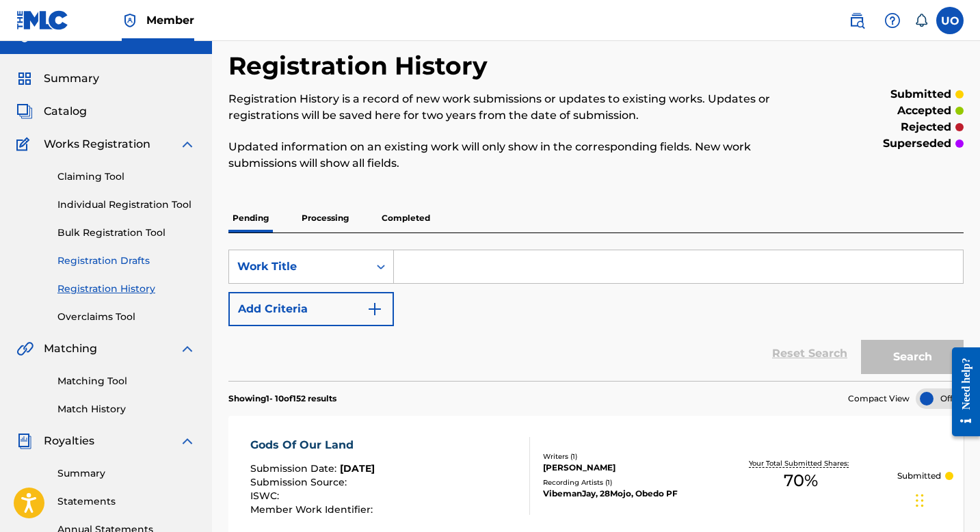  What do you see at coordinates (69, 441) in the screenshot?
I see `span: Royalties` at bounding box center [69, 441].